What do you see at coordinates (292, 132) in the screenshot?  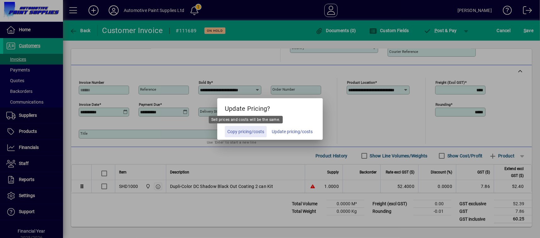 I see `button: Update pricing/costs` at bounding box center [292, 132].